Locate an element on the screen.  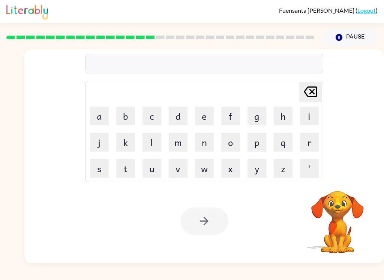
img: Literably is located at coordinates (27, 11).